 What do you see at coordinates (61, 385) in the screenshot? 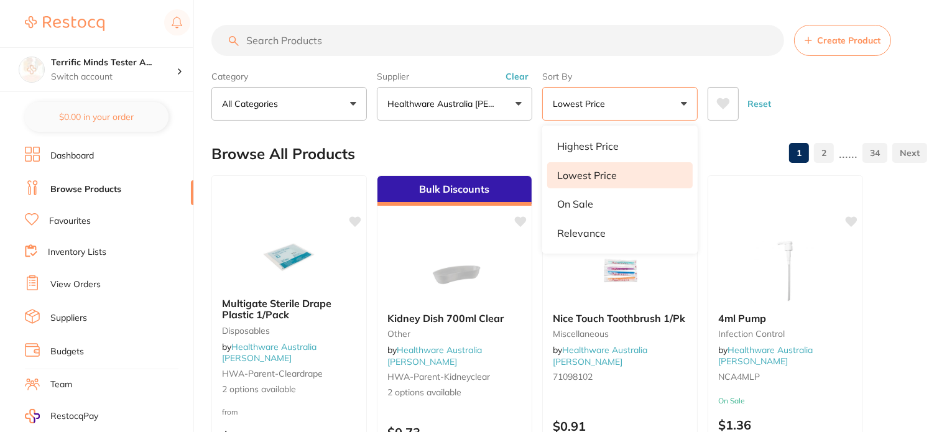
I see `a: Team` at bounding box center [61, 385].